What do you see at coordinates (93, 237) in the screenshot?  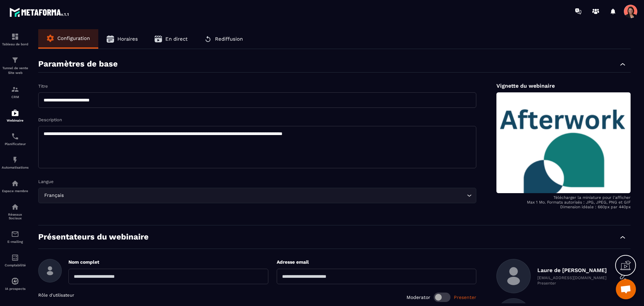 I see `p: Présentateurs du webinaire` at bounding box center [93, 237].